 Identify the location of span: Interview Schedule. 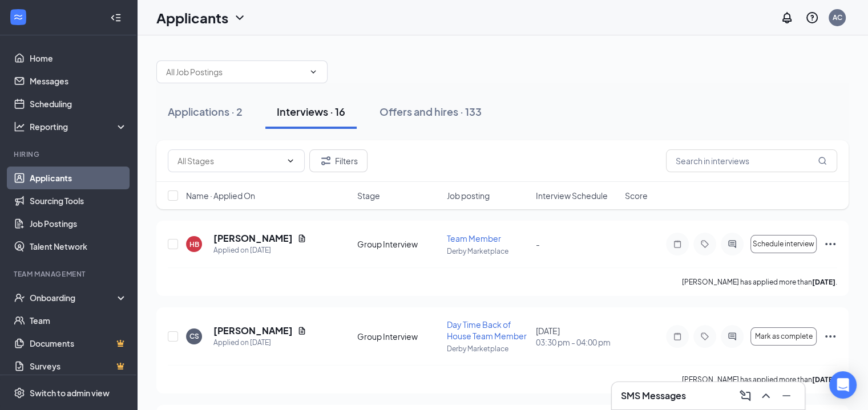
(572, 196).